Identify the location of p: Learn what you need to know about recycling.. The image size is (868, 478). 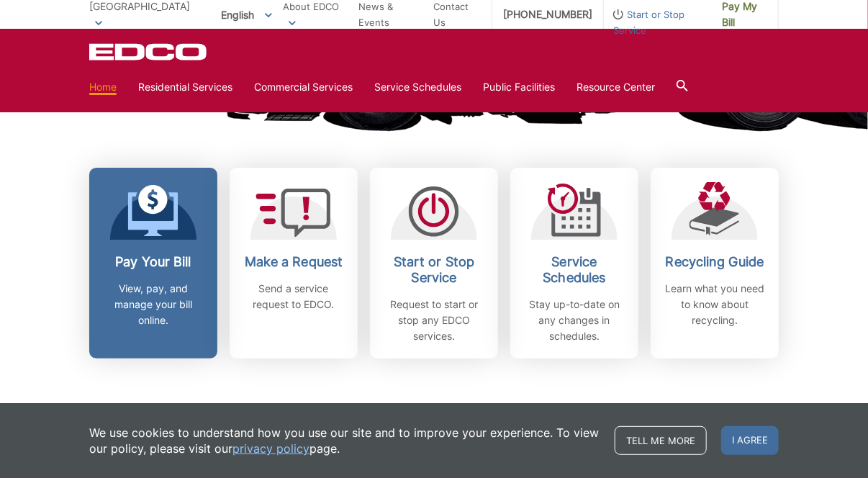
(715, 305).